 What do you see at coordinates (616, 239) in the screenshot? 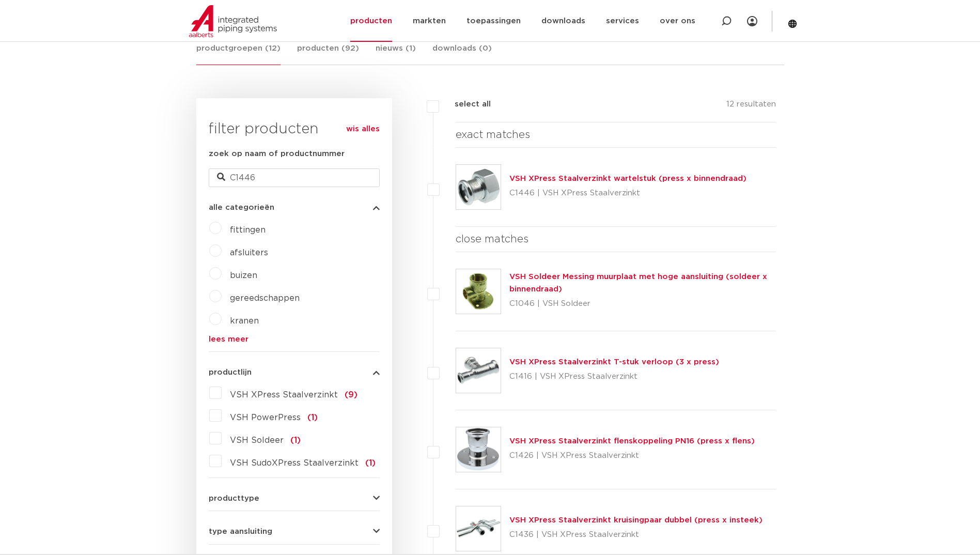
I see `h4: close matches` at bounding box center [616, 239].